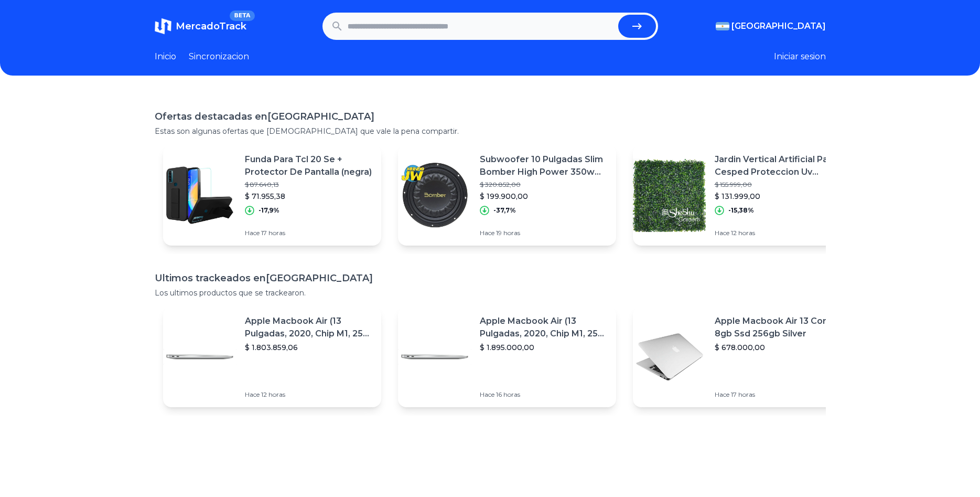  Describe the element at coordinates (778, 184) in the screenshot. I see `p: $ 155.999,00` at that location.